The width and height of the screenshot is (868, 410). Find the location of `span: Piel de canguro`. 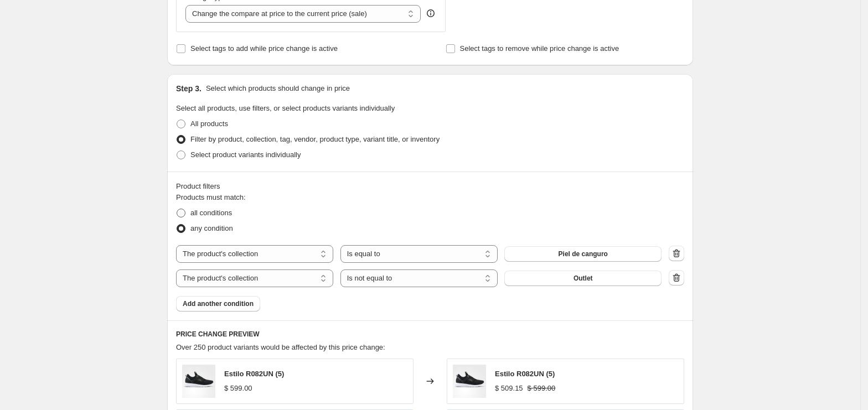

span: Piel de canguro is located at coordinates (583, 254).